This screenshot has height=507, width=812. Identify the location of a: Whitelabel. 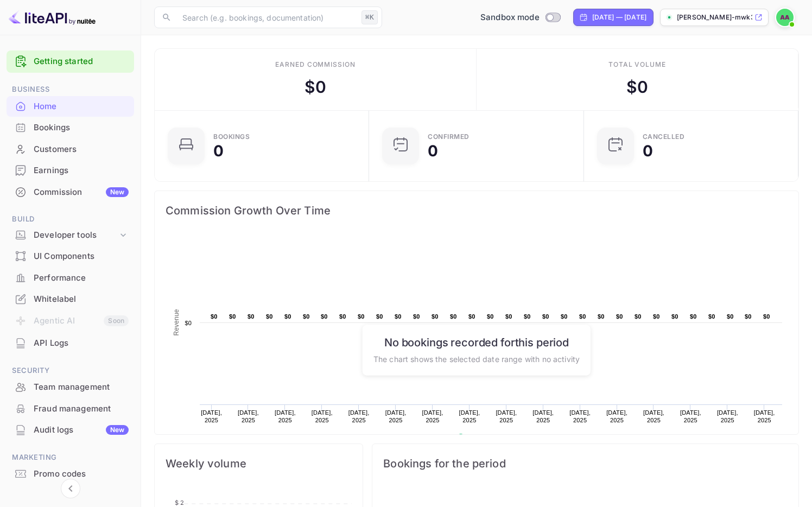
(70, 298).